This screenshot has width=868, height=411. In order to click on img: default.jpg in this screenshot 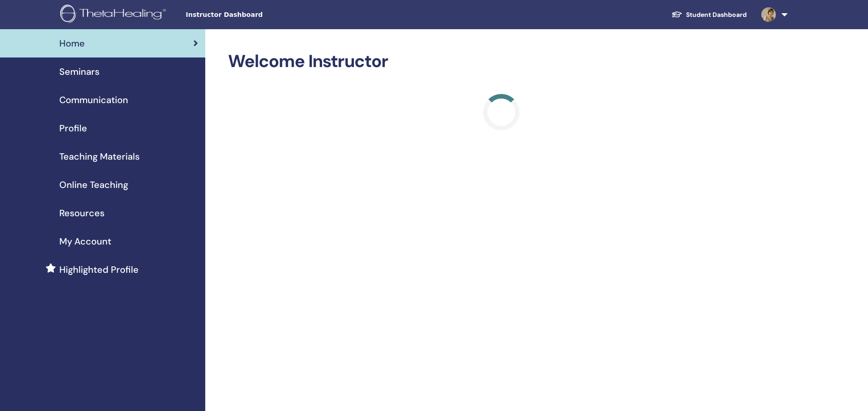, I will do `click(769, 14)`.